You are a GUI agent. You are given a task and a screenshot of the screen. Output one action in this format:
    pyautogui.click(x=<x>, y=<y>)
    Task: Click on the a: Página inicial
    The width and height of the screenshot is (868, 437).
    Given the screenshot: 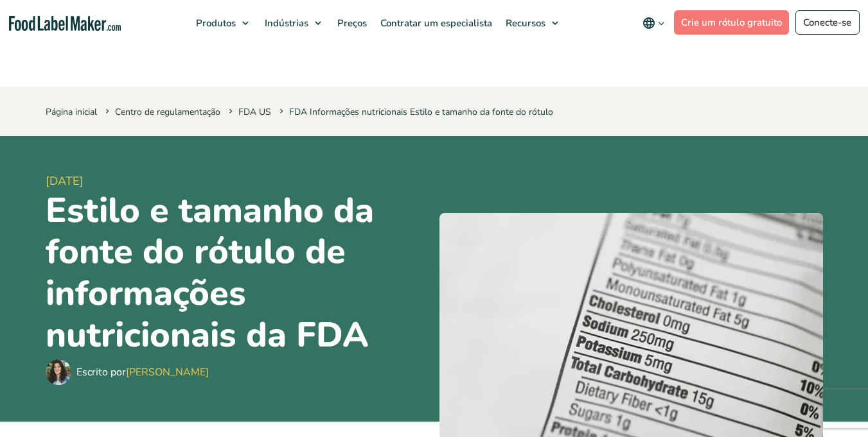 What is the action you would take?
    pyautogui.click(x=71, y=112)
    